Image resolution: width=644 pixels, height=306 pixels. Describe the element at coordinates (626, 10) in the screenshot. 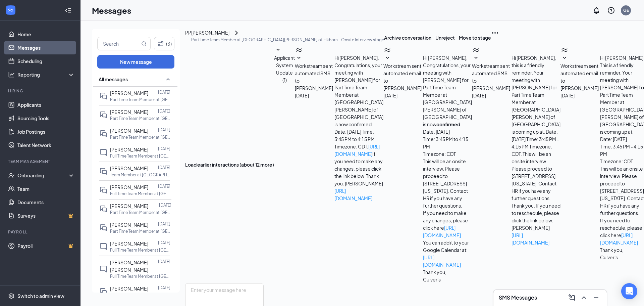

I see `div: GE` at that location.